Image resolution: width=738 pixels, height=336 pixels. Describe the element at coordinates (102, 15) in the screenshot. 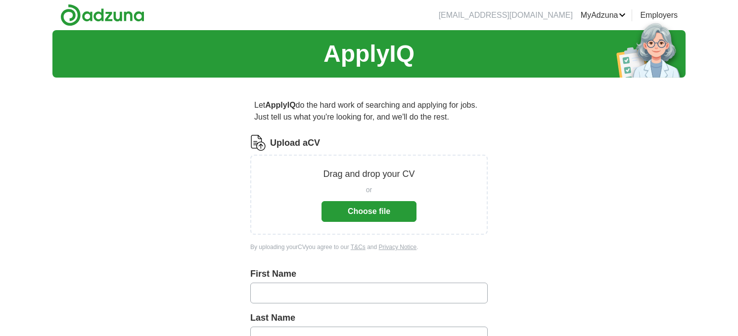

I see `img: Adzuna logo` at that location.